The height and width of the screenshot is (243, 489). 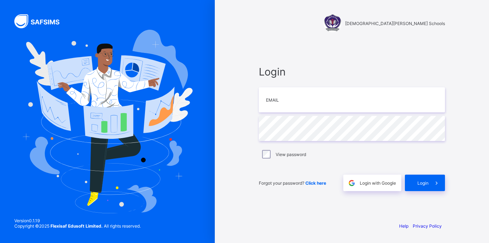 What do you see at coordinates (41, 21) in the screenshot?
I see `img: SAFSIMS Logo` at bounding box center [41, 21].